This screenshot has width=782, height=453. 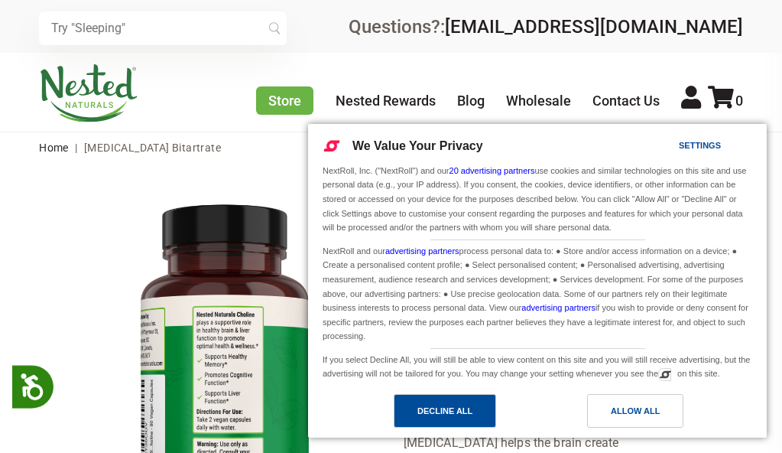 I want to click on a: Contact Us, so click(x=626, y=100).